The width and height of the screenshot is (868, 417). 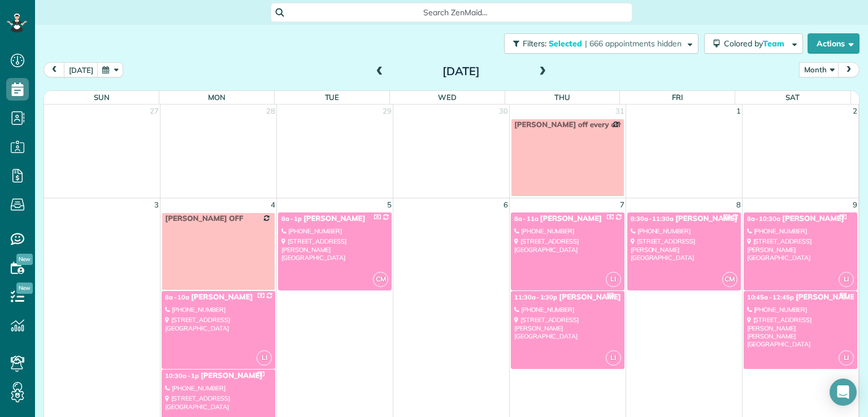 I want to click on button: next, so click(x=849, y=70).